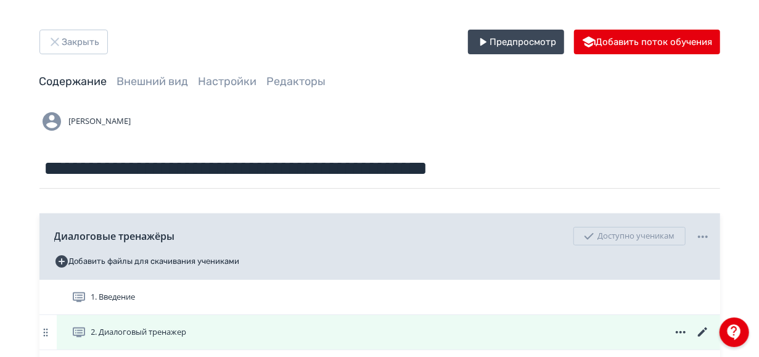 The height and width of the screenshot is (357, 759). Describe the element at coordinates (647, 42) in the screenshot. I see `button: Добавить поток обучения` at that location.